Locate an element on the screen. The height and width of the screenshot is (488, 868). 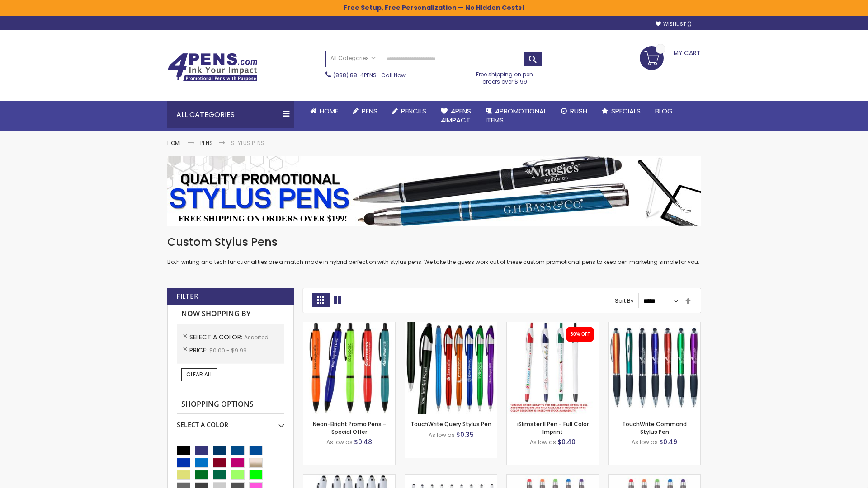
span: Pens is located at coordinates (369, 111).